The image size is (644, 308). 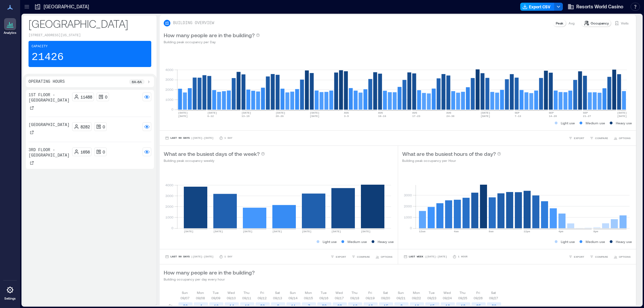 I want to click on p: How many people are in the building?, so click(x=209, y=35).